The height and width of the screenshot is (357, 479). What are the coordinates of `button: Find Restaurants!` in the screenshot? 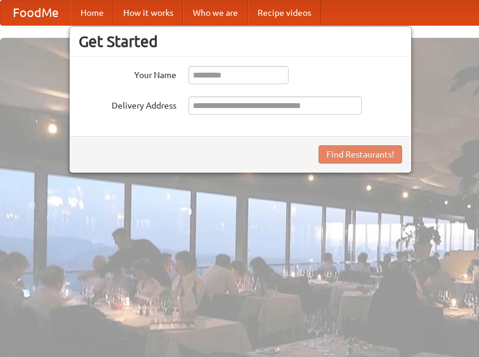 It's located at (360, 154).